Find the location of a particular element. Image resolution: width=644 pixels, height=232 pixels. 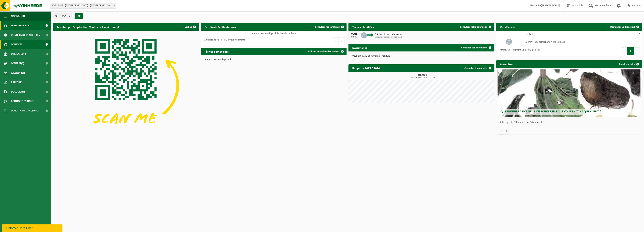

span: Contrat(s) is located at coordinates (17, 63).